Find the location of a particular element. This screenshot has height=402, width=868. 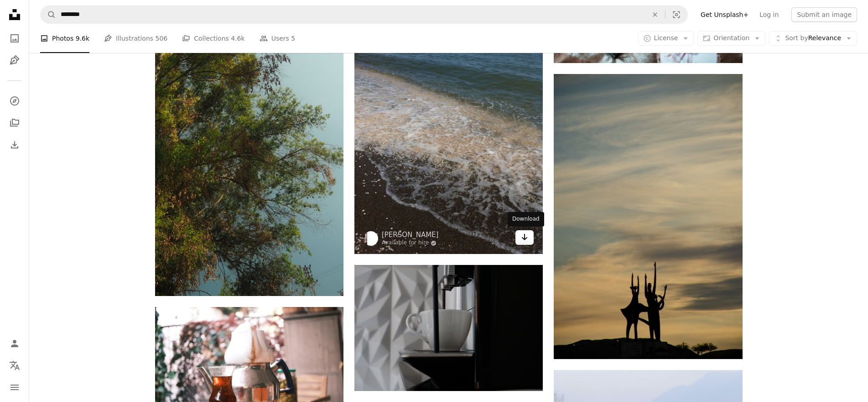

a: Illustrations is located at coordinates (15, 60).